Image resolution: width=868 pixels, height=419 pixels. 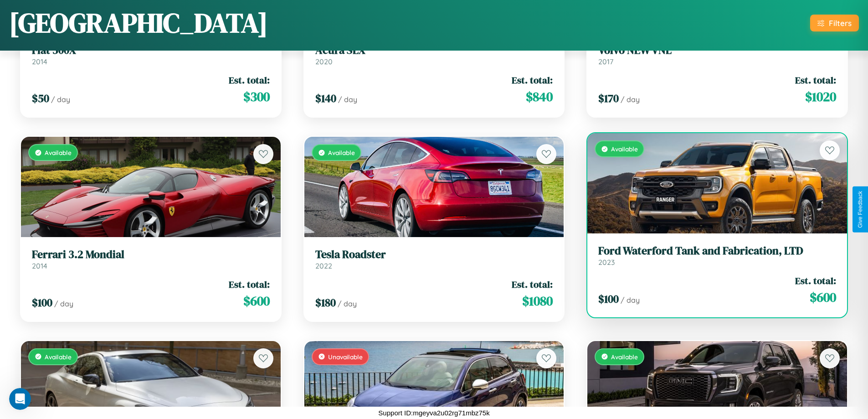 What do you see at coordinates (151, 254) in the screenshot?
I see `h3: Ferrari 3.2 Mondial` at bounding box center [151, 254].